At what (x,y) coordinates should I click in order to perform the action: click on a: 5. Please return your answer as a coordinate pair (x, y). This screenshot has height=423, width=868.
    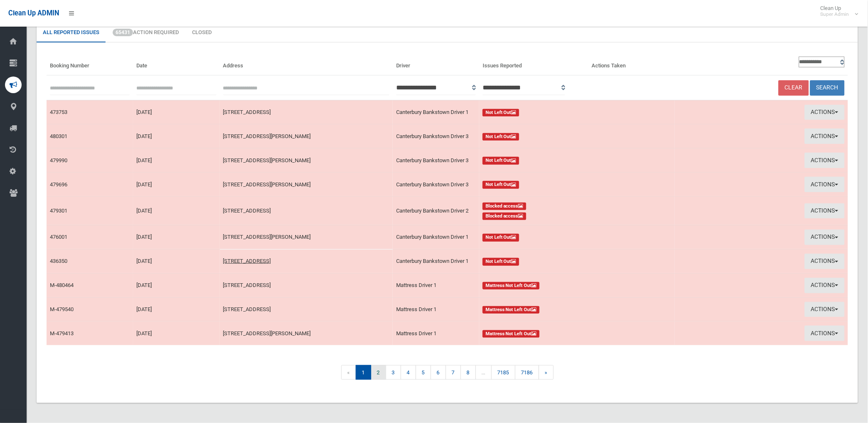
    Looking at the image, I should click on (423, 372).